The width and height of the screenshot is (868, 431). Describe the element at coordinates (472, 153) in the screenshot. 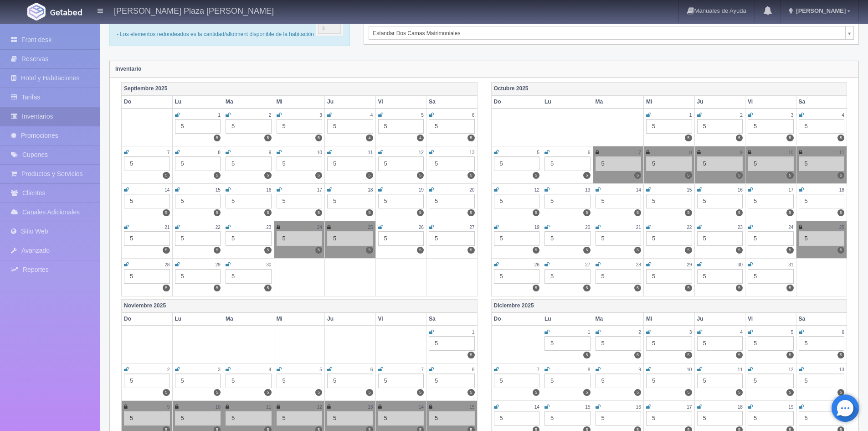

I see `small: 13` at that location.